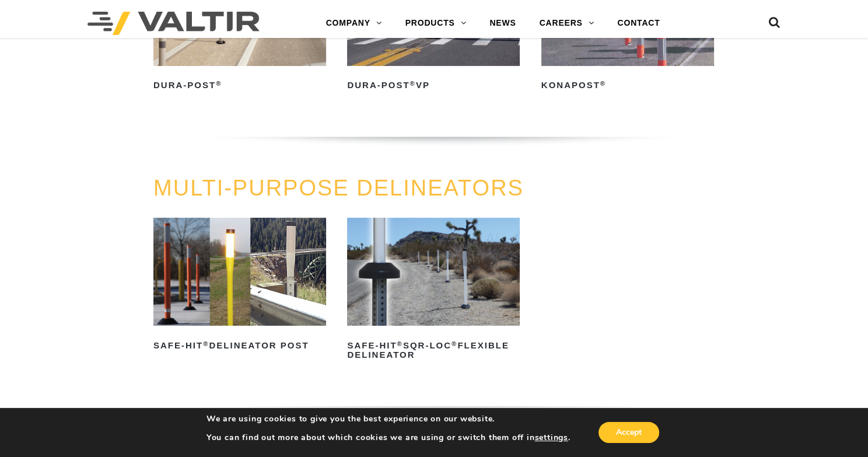 The image size is (868, 457). I want to click on a: Safe-Hit®Delineator Post, so click(240, 286).